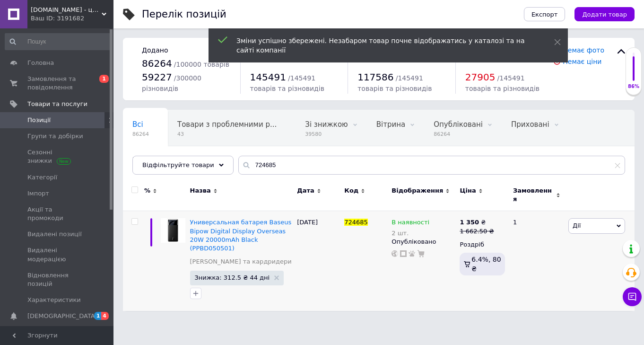  Describe the element at coordinates (54, 300) in the screenshot. I see `span: Характеристики` at that location.